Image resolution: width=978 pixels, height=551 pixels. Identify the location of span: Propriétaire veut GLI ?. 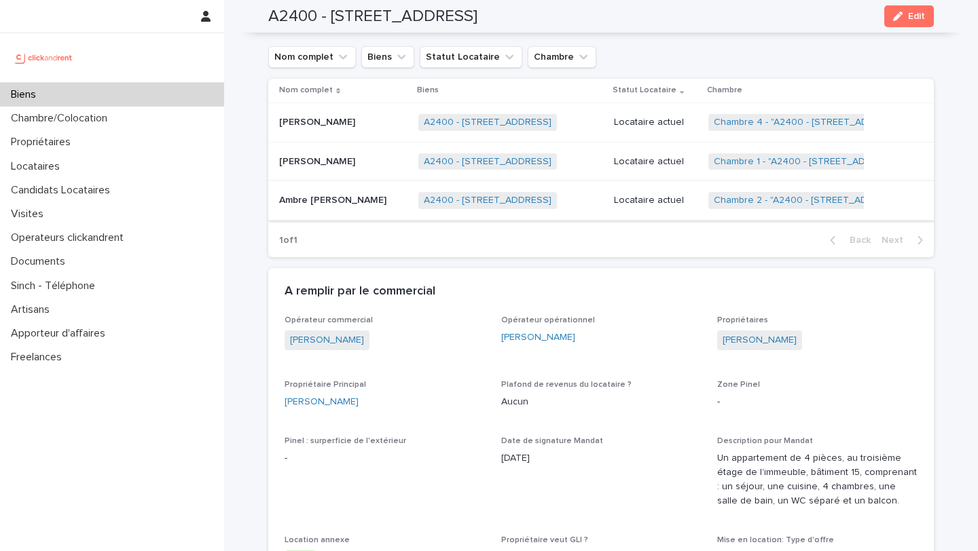
(544, 540).